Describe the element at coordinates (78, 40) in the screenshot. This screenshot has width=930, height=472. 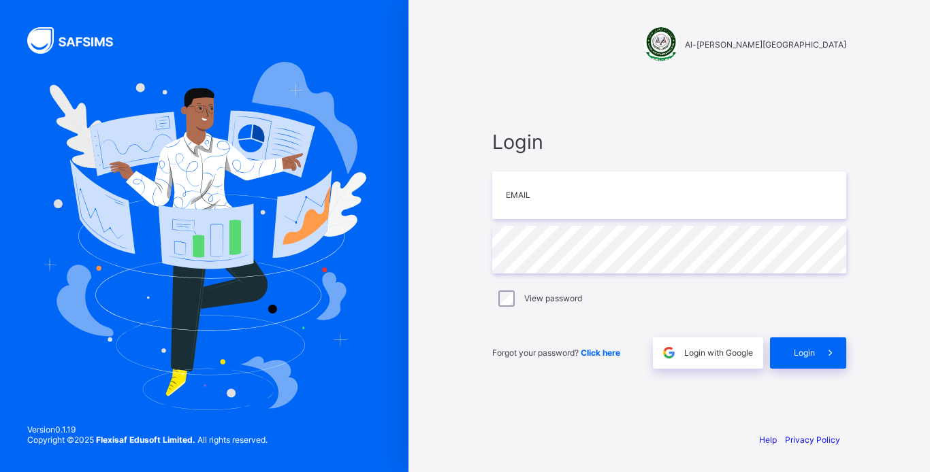
I see `img: SAFSIMS Logo` at that location.